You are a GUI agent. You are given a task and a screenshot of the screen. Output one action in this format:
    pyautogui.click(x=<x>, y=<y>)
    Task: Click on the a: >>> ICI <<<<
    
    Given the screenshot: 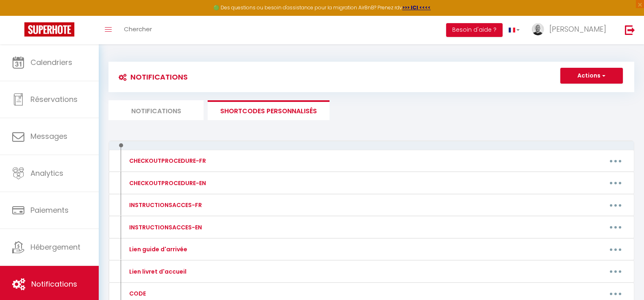 What is the action you would take?
    pyautogui.click(x=416, y=7)
    